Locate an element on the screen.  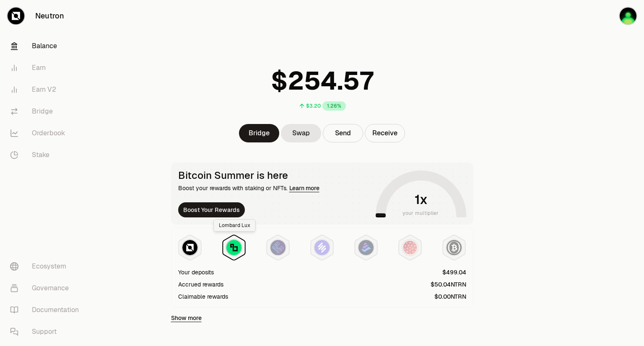
button: Boost Your Rewards is located at coordinates (211, 210).